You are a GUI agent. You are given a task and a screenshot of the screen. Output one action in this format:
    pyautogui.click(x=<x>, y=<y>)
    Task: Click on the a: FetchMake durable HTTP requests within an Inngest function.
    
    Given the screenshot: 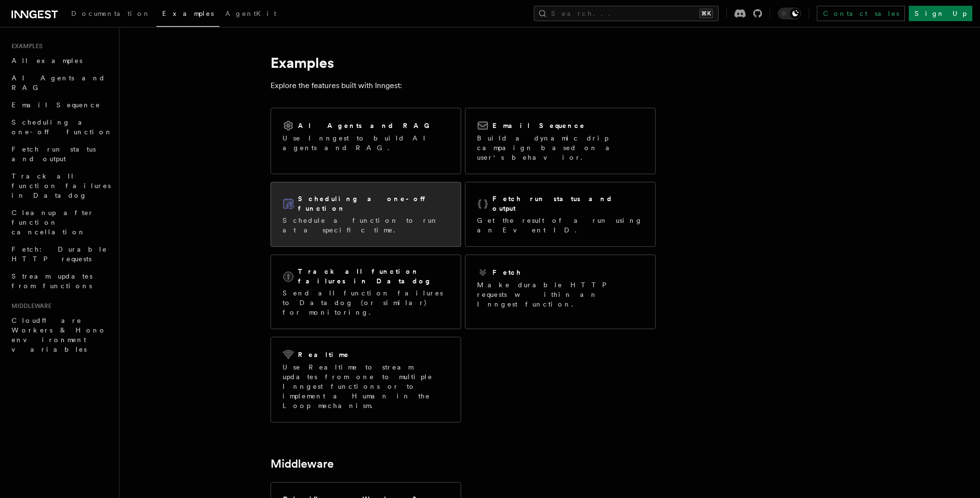 What is the action you would take?
    pyautogui.click(x=560, y=291)
    